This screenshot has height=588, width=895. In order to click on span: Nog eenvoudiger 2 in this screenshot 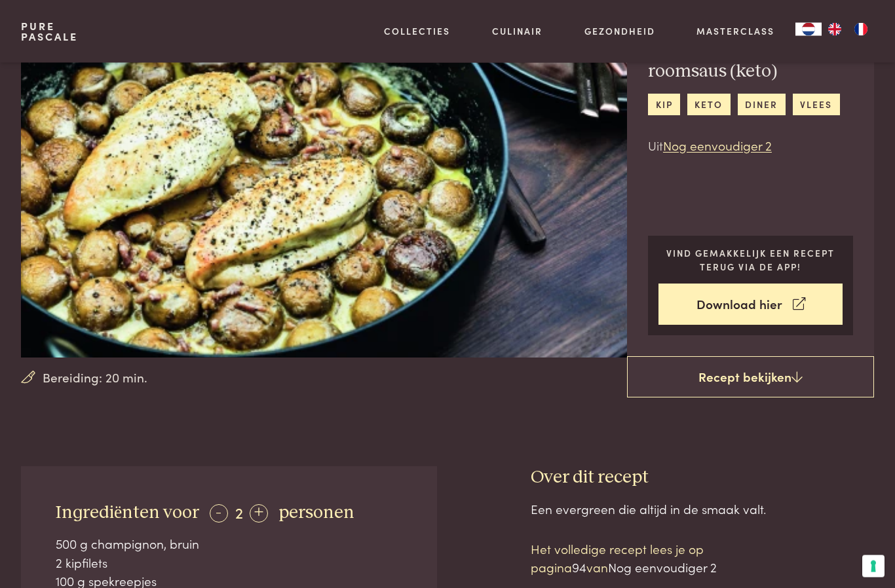, I will do `click(663, 567)`.